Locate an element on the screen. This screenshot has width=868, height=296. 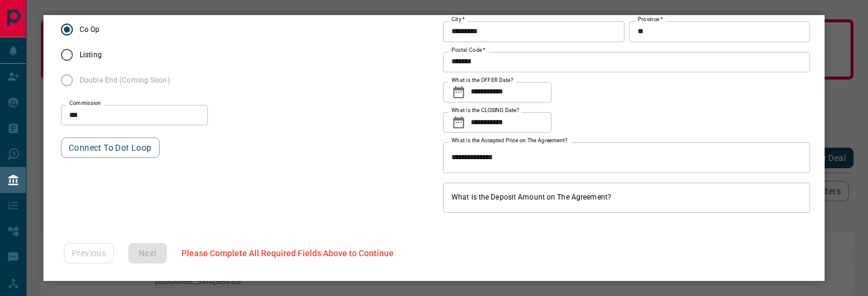
label: Province is located at coordinates (649, 19).